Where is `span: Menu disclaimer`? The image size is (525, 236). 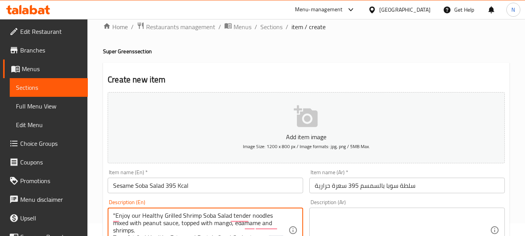
span: Menu disclaimer is located at coordinates (51, 199).